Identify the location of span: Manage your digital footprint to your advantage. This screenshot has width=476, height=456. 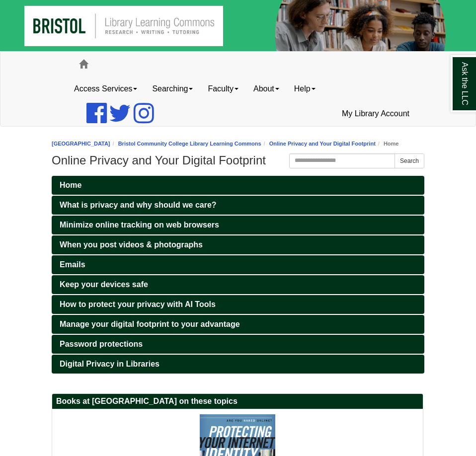
(150, 324).